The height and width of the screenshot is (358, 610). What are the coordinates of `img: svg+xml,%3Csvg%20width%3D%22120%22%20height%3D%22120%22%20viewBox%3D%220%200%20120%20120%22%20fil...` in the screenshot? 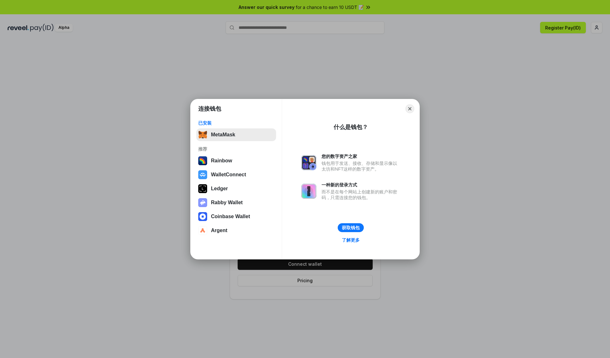 It's located at (203, 161).